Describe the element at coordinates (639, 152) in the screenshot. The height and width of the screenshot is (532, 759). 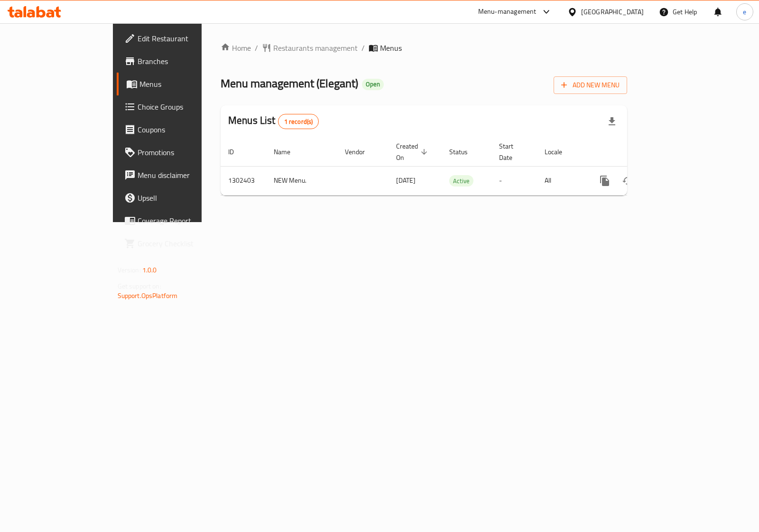
I see `th: Actions` at that location.